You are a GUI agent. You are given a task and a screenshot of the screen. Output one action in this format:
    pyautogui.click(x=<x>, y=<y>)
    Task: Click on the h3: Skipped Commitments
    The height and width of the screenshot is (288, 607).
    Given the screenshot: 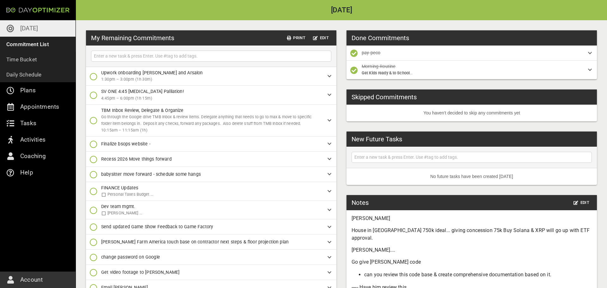 What is the action you would take?
    pyautogui.click(x=384, y=97)
    